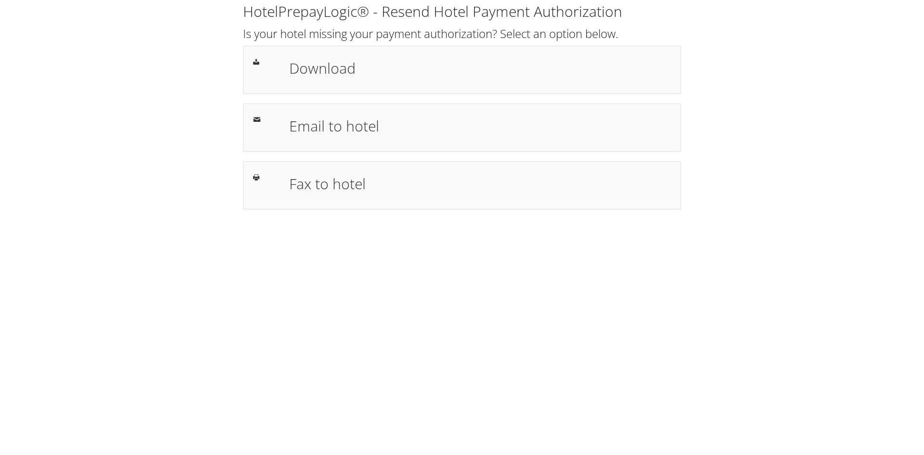 This screenshot has width=924, height=455. Describe the element at coordinates (462, 70) in the screenshot. I see `a: Download` at that location.